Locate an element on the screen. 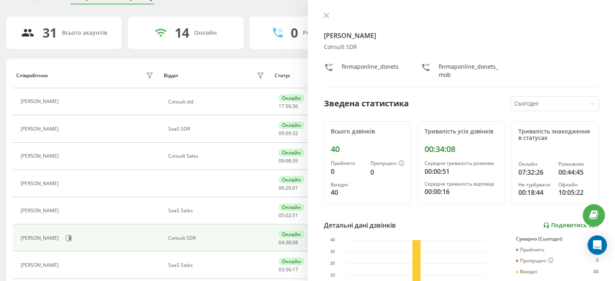 The image size is (615, 281). text: 20 is located at coordinates (333, 263).